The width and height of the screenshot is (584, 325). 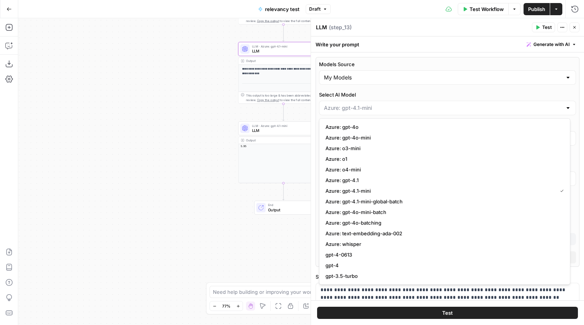 I want to click on button: Draft, so click(x=318, y=9).